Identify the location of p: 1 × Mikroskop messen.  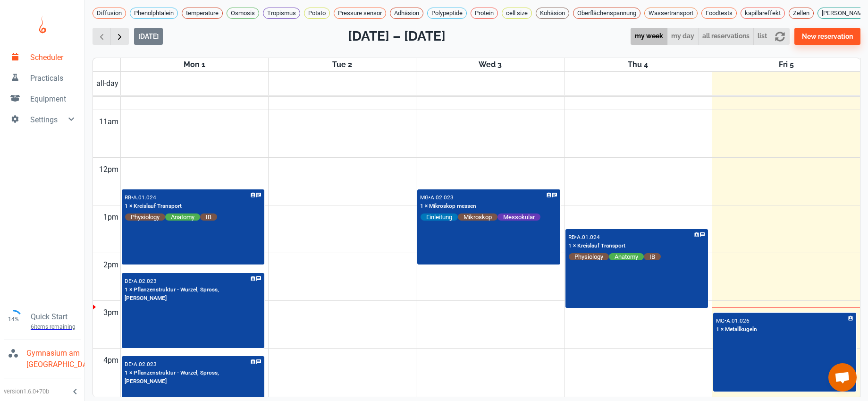
(448, 206).